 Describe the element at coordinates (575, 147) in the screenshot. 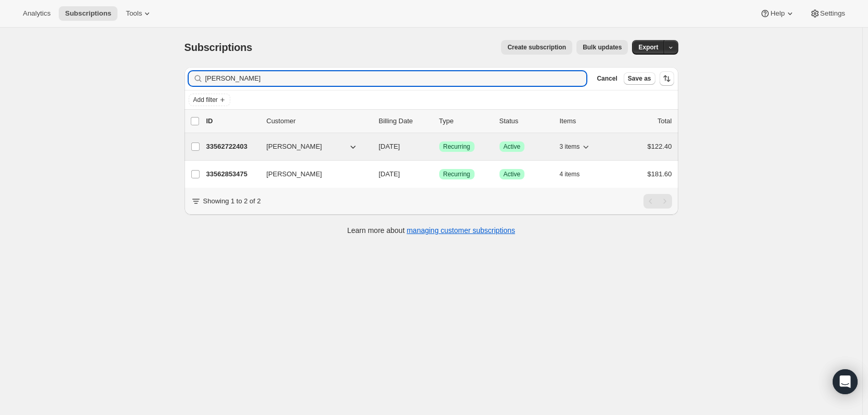

I see `button: 3 items` at that location.